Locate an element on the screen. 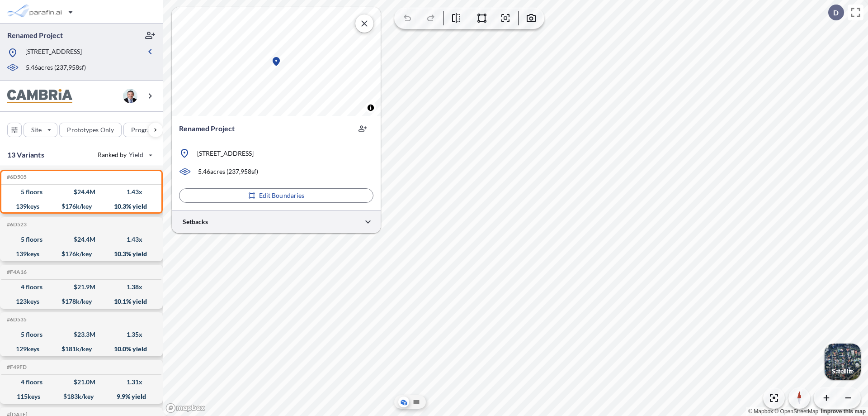  button: Program is located at coordinates (148, 130).